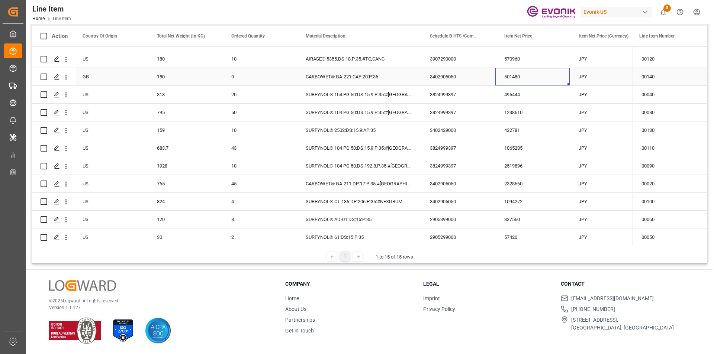  I want to click on div: 824, so click(185, 201).